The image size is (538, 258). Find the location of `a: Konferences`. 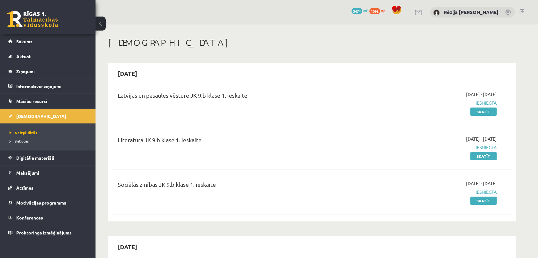

a: Konferences is located at coordinates (48, 218).